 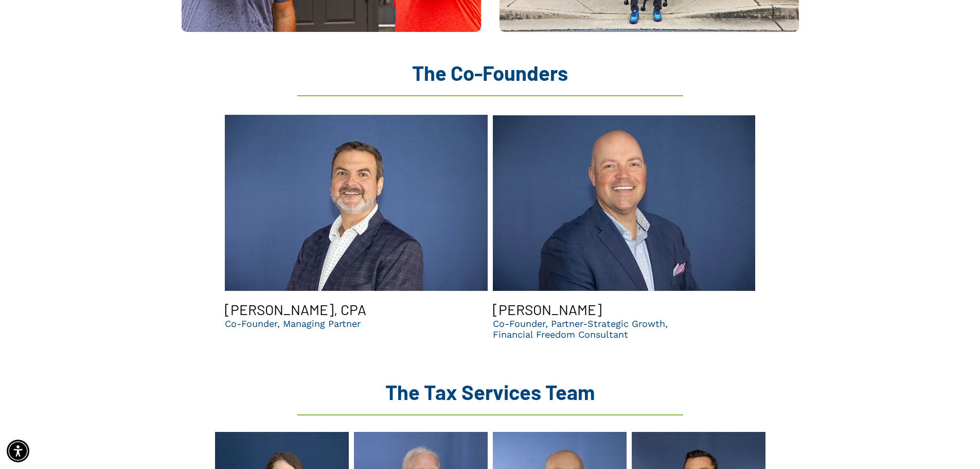 I want to click on a: Chris Sands smiling | Top dental support organization | CPA firm in GA, so click(x=624, y=203).